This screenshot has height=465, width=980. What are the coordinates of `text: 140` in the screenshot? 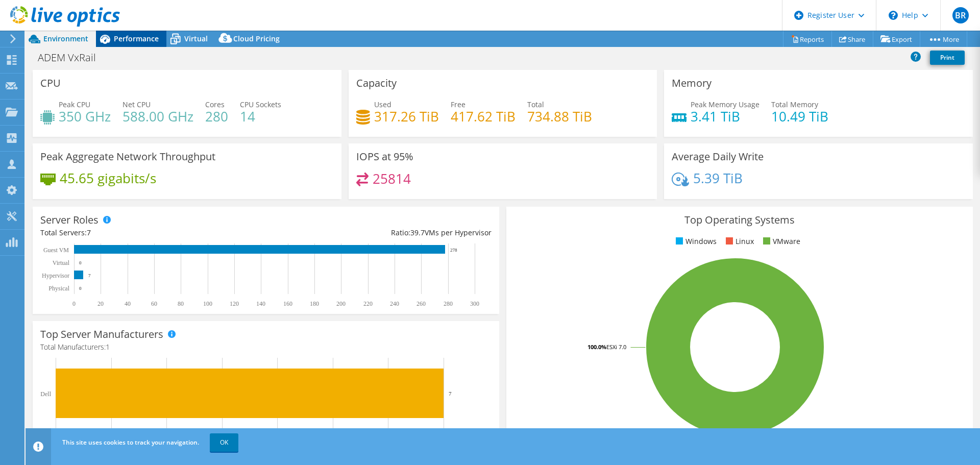 It's located at (261, 304).